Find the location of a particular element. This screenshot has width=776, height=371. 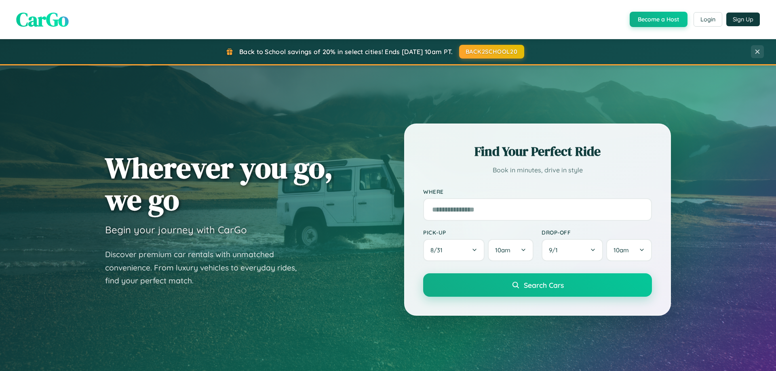

span: 8 / 31 is located at coordinates (438, 250).